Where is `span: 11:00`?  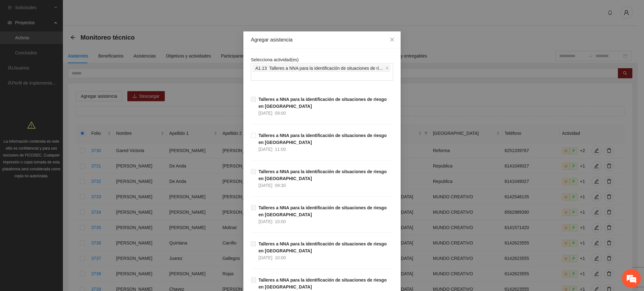
span: 11:00 is located at coordinates (280, 149).